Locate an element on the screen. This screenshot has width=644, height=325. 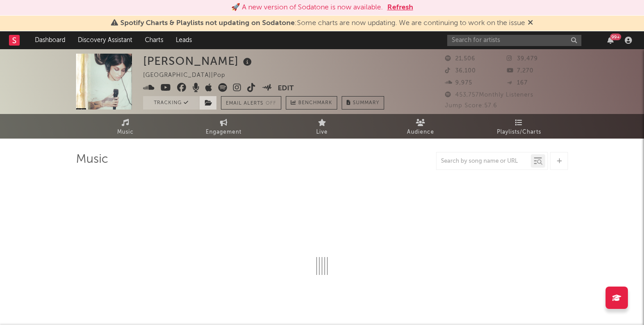
a: Dashboard is located at coordinates (50, 40).